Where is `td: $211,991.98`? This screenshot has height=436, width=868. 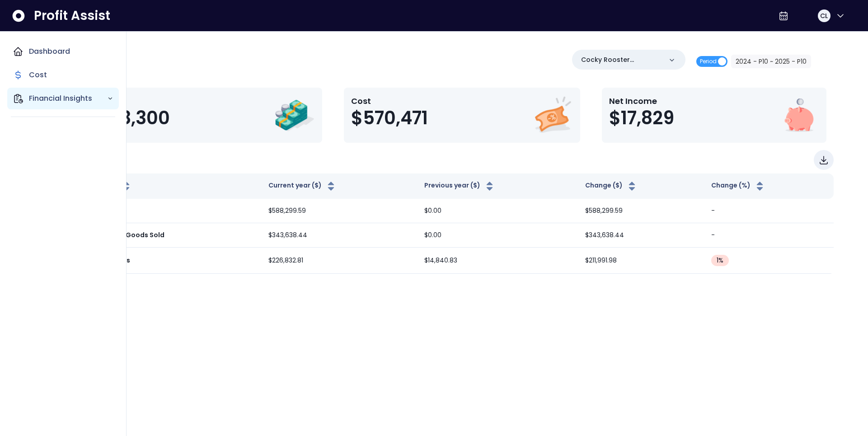 td: $211,991.98 is located at coordinates (640, 260).